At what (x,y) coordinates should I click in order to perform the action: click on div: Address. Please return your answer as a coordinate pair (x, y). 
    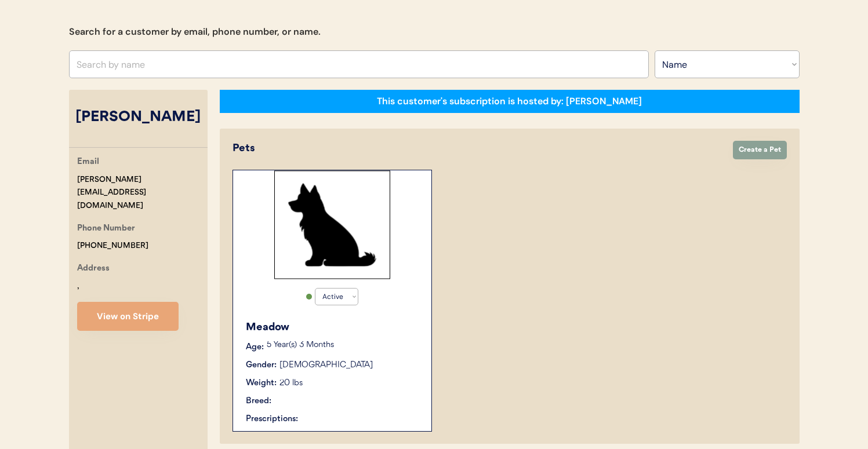
    Looking at the image, I should click on (93, 269).